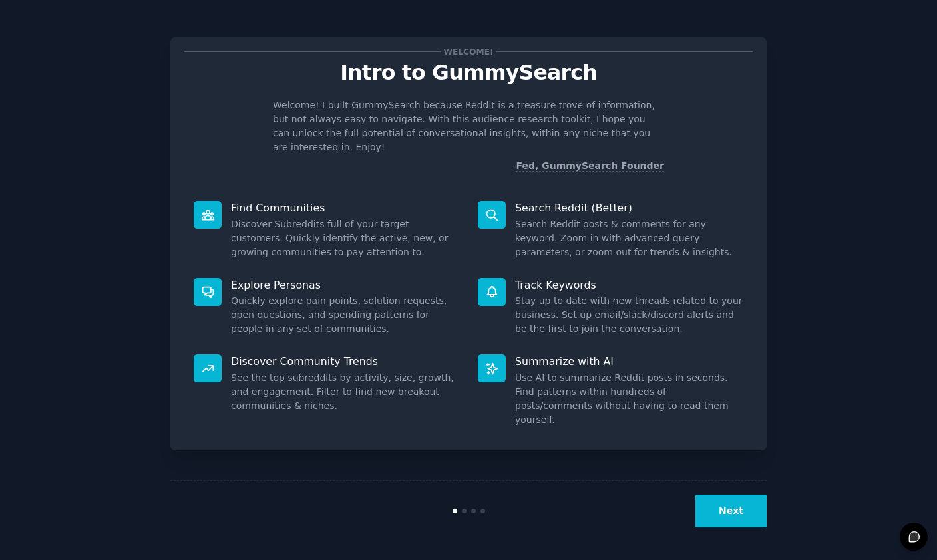 The width and height of the screenshot is (937, 560). What do you see at coordinates (468, 126) in the screenshot?
I see `p: Welcome! I built GummySearch because Reddit is a treasure trove of information, but not always ea...` at bounding box center [468, 126].